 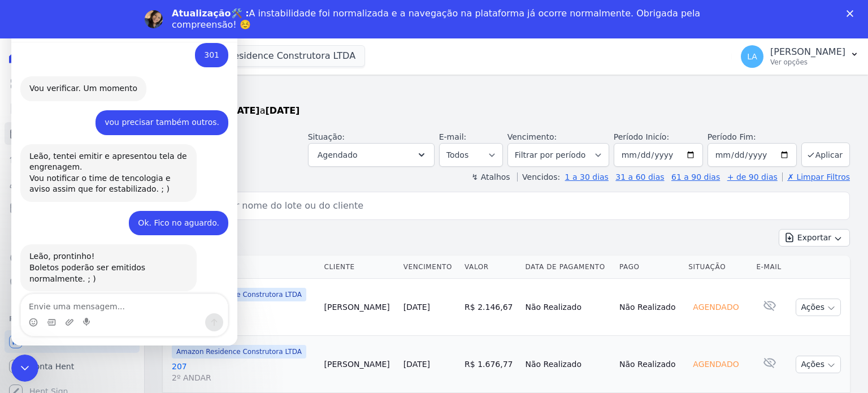 I want to click on span: 3º ANDAR, so click(x=243, y=321).